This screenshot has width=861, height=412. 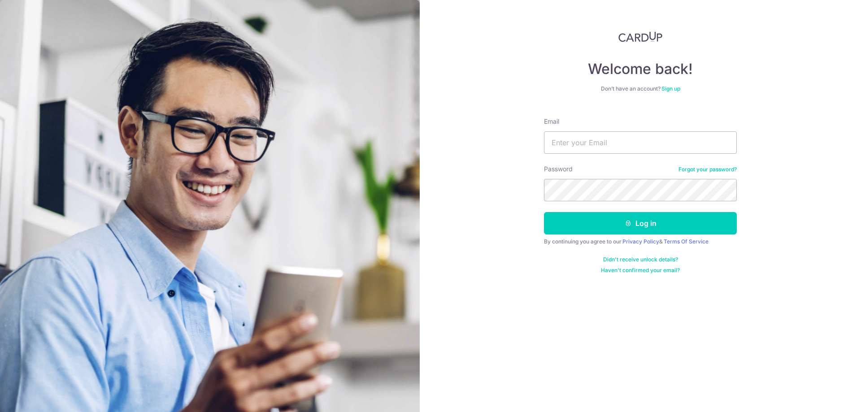 I want to click on a: Sign up, so click(x=671, y=88).